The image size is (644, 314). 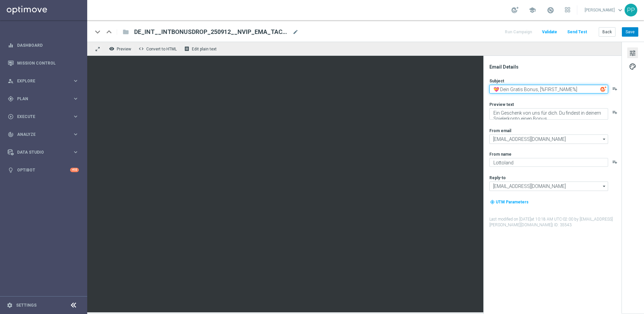 What do you see at coordinates (631, 10) in the screenshot?
I see `div: PP` at bounding box center [631, 10].